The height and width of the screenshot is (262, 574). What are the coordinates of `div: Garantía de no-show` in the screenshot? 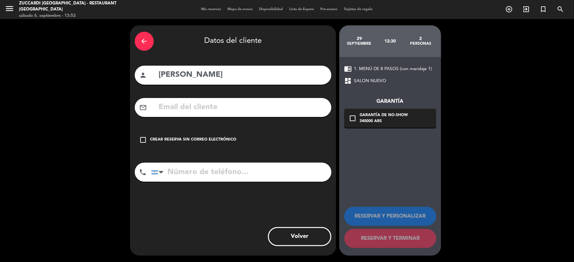 It's located at (384, 115).